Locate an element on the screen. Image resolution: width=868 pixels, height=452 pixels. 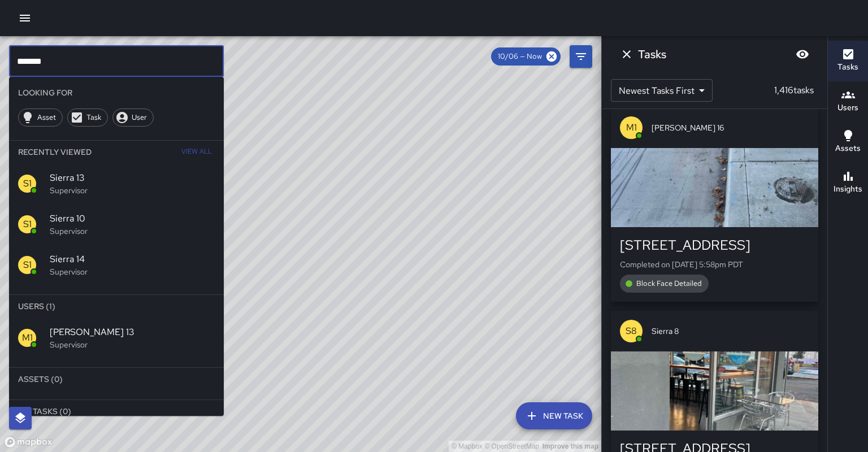
button: Blur is located at coordinates (802, 54).